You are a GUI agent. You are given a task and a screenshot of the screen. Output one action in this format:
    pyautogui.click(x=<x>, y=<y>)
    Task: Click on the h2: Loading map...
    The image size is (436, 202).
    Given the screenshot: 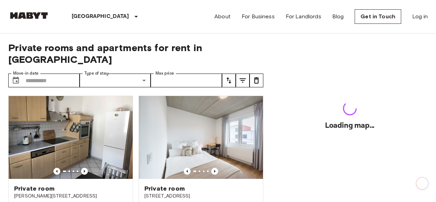 What is the action you would take?
    pyautogui.click(x=350, y=125)
    